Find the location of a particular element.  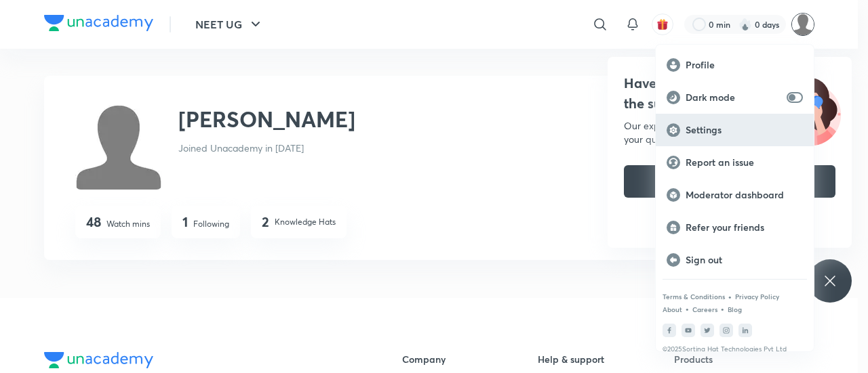

p: Terms & Conditions is located at coordinates (694, 297).